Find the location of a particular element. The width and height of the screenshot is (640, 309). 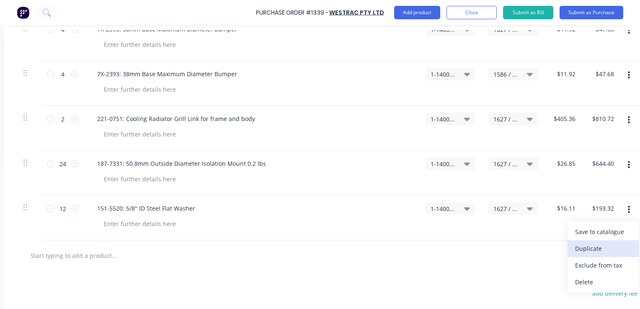

input: Start typing to add a product... is located at coordinates (114, 256).